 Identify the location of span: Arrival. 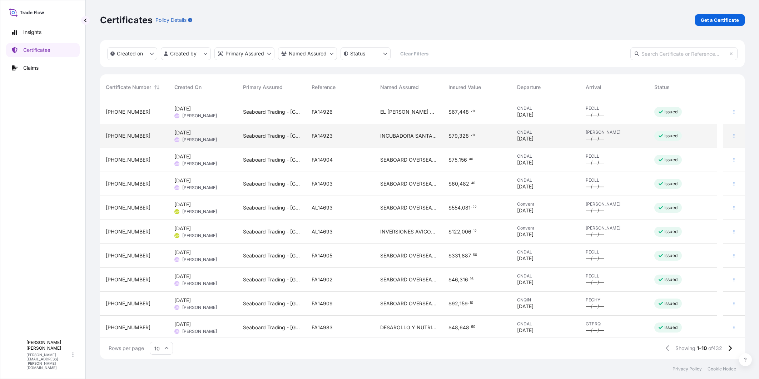
(594, 87).